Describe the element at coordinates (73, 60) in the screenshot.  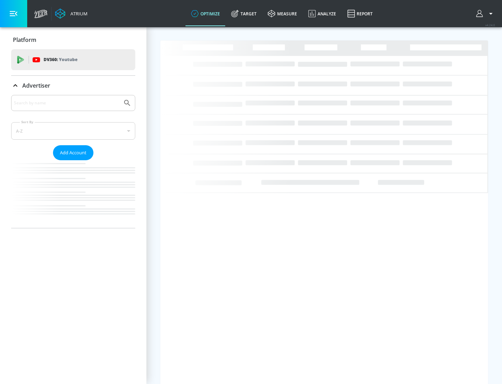
I see `div: DV360: Youtube` at that location.